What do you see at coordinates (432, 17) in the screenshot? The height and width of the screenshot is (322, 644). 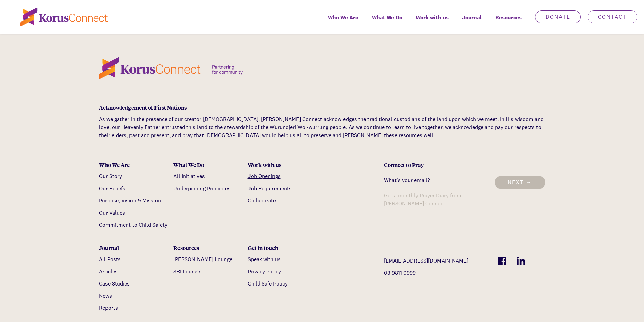 I see `span: Work with us` at bounding box center [432, 17].